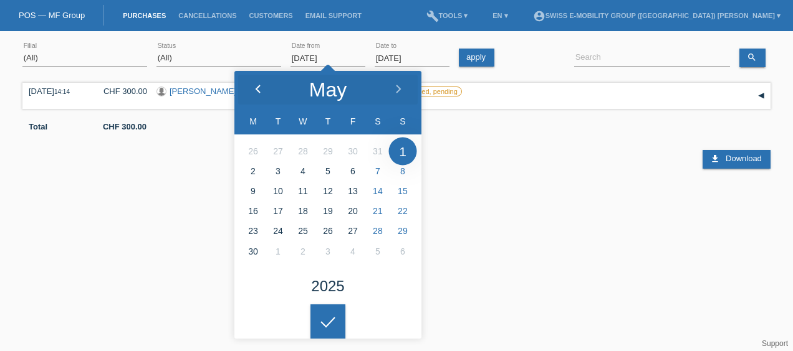 The width and height of the screenshot is (793, 351). I want to click on div: 2025, so click(327, 287).